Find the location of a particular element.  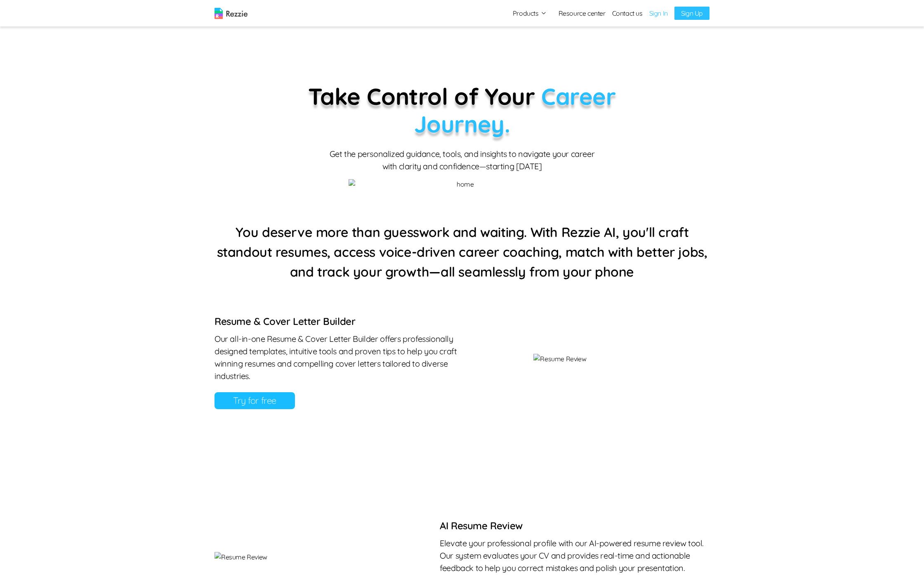

a: Sign Up is located at coordinates (692, 14).